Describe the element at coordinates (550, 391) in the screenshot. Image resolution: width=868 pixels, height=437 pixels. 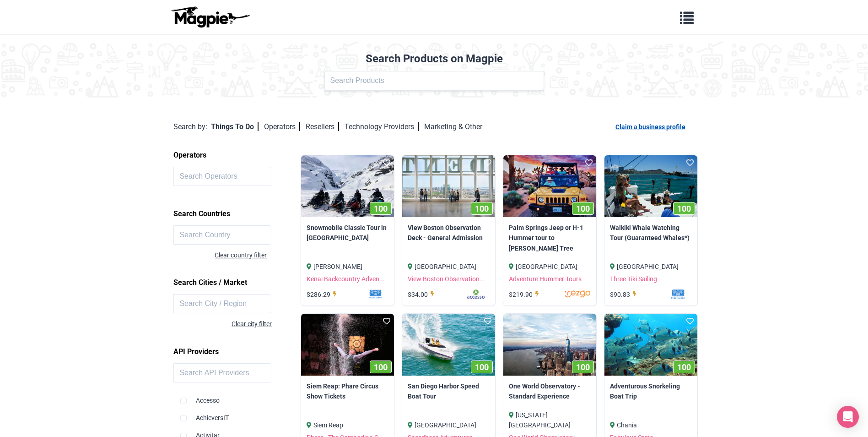
I see `a: One World Observatory - Standard Experience` at that location.